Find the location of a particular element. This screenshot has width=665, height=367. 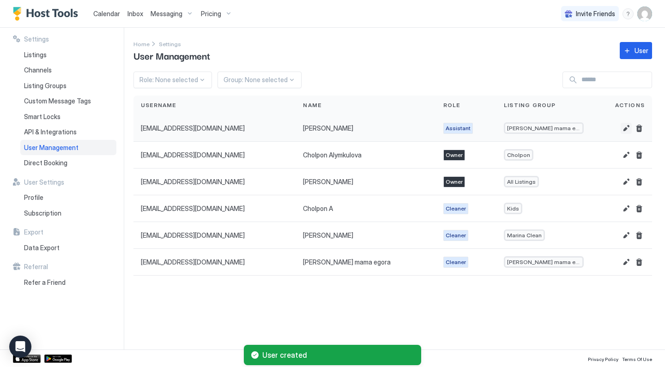

span: Actions is located at coordinates (630, 105).